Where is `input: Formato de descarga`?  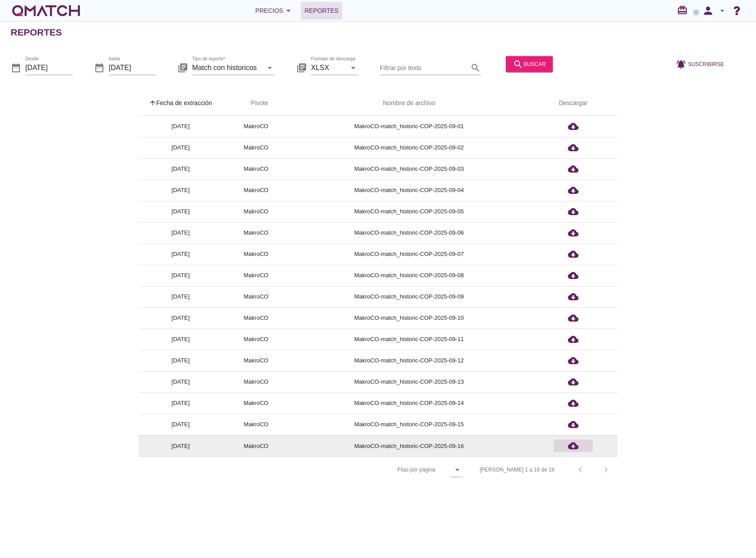 input: Formato de descarga is located at coordinates (328, 68).